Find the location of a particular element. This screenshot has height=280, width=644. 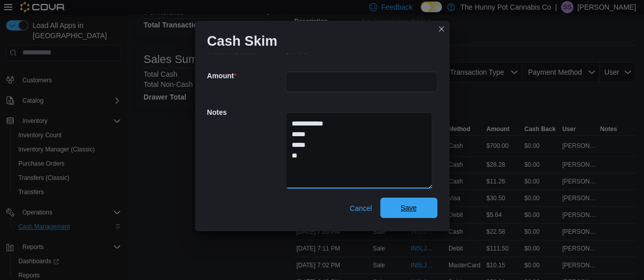

button: Closes this modal window is located at coordinates (442, 29).